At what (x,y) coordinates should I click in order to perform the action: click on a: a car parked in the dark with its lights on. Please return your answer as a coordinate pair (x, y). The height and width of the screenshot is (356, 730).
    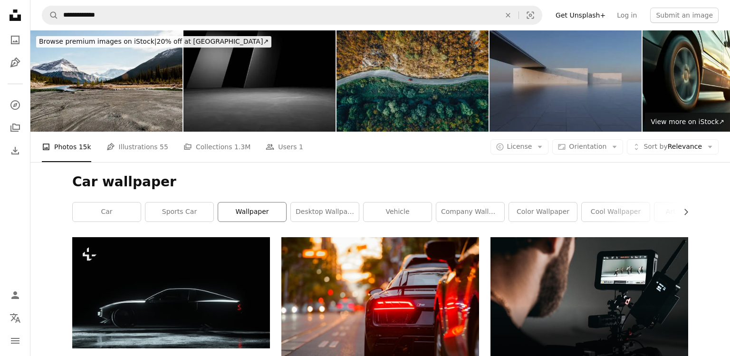
    Looking at the image, I should click on (171, 293).